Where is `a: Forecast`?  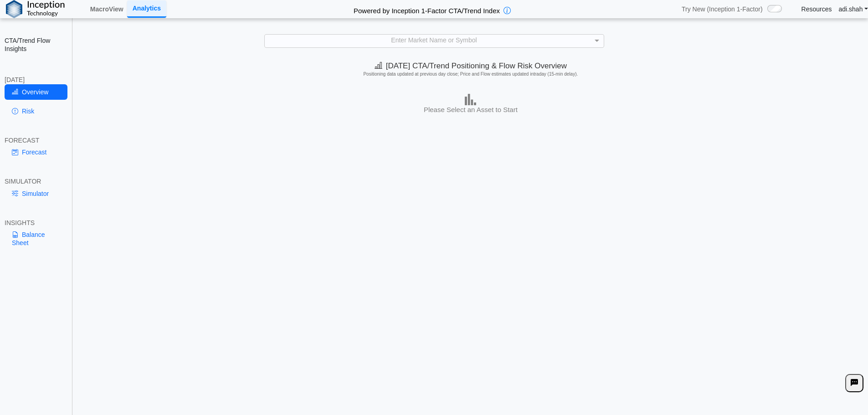 a: Forecast is located at coordinates (36, 152).